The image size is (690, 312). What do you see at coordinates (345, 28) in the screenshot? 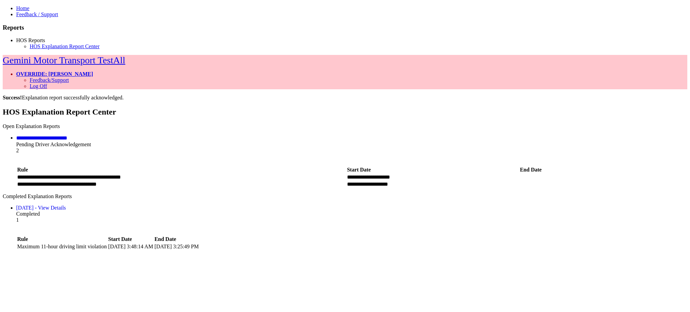
I see `h3: Reports` at bounding box center [345, 28].